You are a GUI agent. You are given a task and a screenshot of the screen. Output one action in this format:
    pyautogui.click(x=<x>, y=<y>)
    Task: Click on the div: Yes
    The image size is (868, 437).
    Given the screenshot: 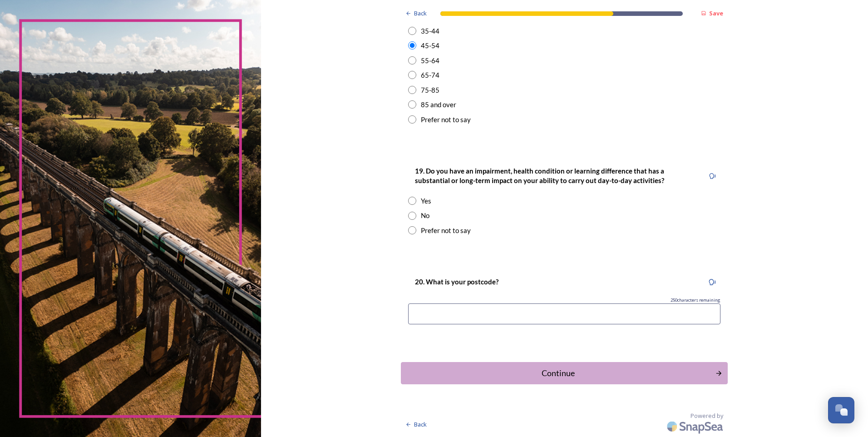 What is the action you would take?
    pyautogui.click(x=426, y=201)
    